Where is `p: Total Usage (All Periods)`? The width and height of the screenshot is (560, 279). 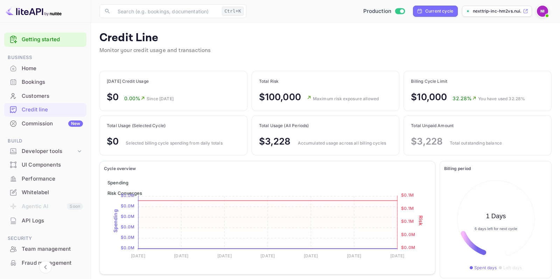
p: Total Usage (All Periods) is located at coordinates (322, 126).